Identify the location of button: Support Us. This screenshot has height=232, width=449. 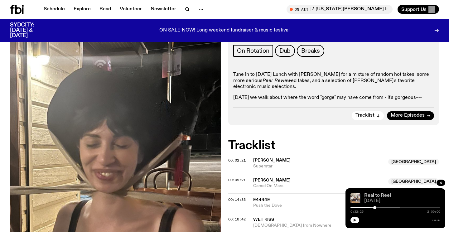
(418, 9).